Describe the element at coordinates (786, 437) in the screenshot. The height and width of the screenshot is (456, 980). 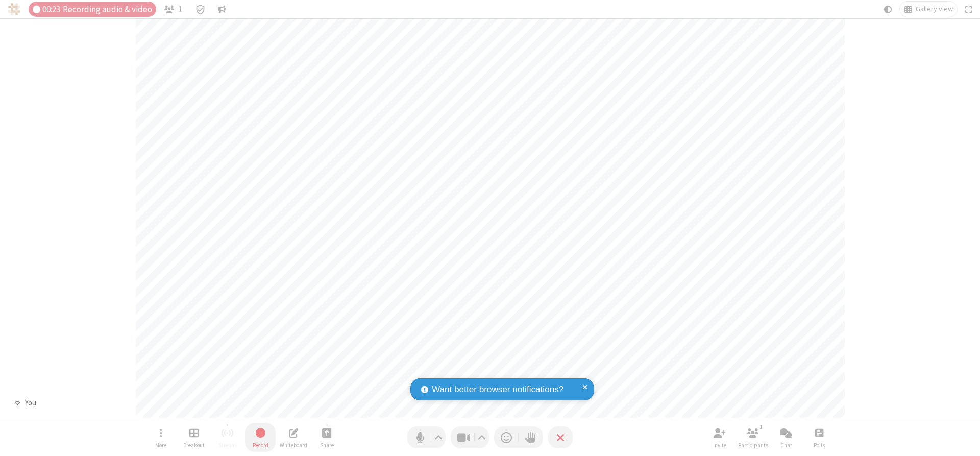
I see `button: Open chat` at that location.